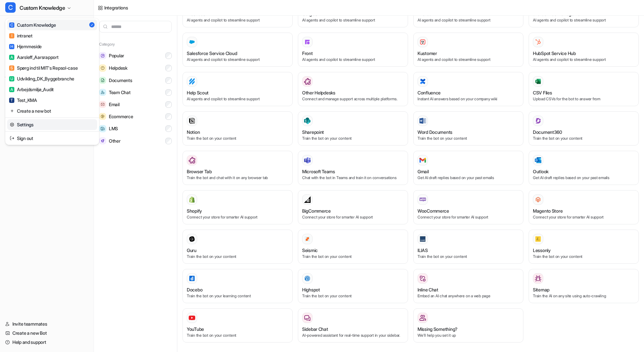  I want to click on span: T, so click(12, 100).